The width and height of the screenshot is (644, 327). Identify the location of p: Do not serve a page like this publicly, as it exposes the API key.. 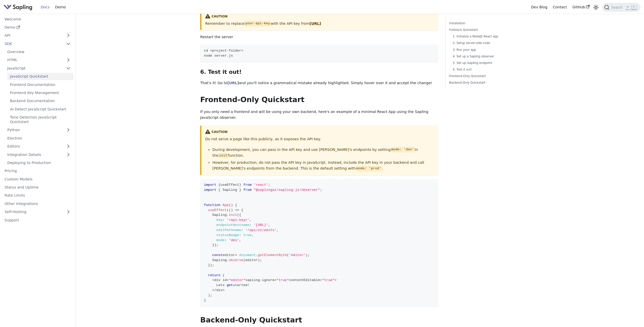
(320, 139).